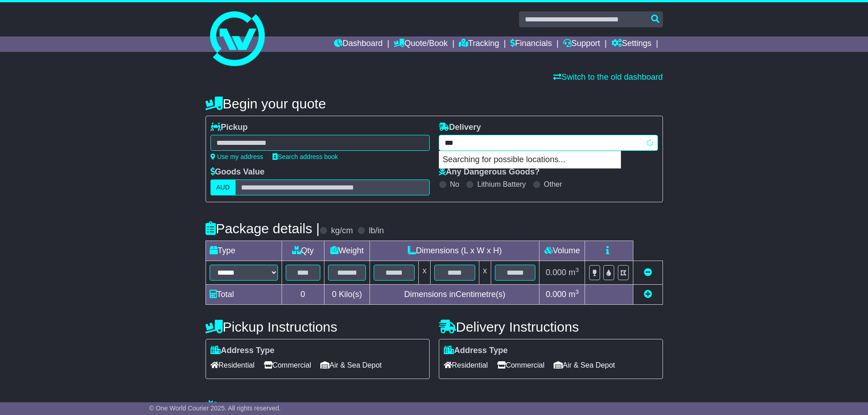 The width and height of the screenshot is (868, 415). What do you see at coordinates (632, 44) in the screenshot?
I see `a: Settings` at bounding box center [632, 44].